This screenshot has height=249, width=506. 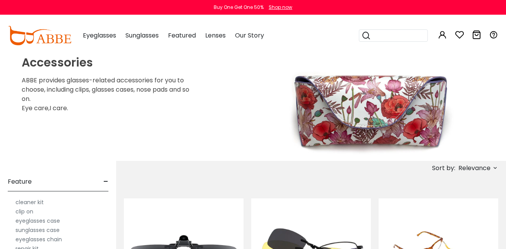 I want to click on label: clip on, so click(x=24, y=212).